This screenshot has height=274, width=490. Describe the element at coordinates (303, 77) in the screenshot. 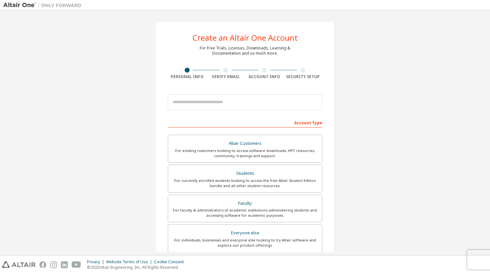

I see `div: Security Setup` at that location.